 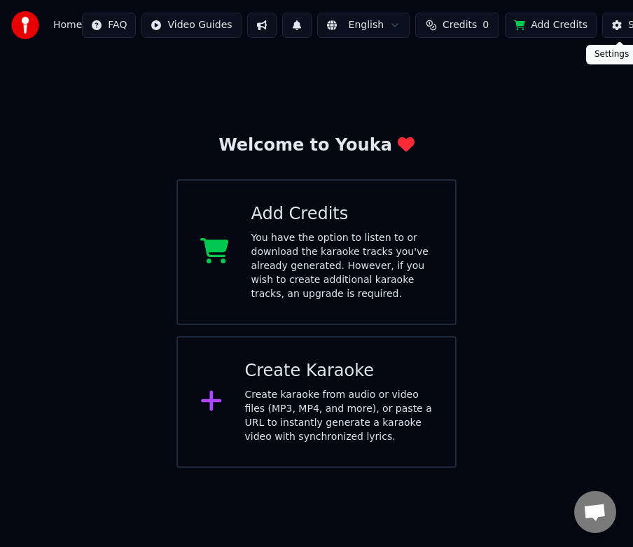 What do you see at coordinates (595, 512) in the screenshot?
I see `div: Open chat` at bounding box center [595, 512].